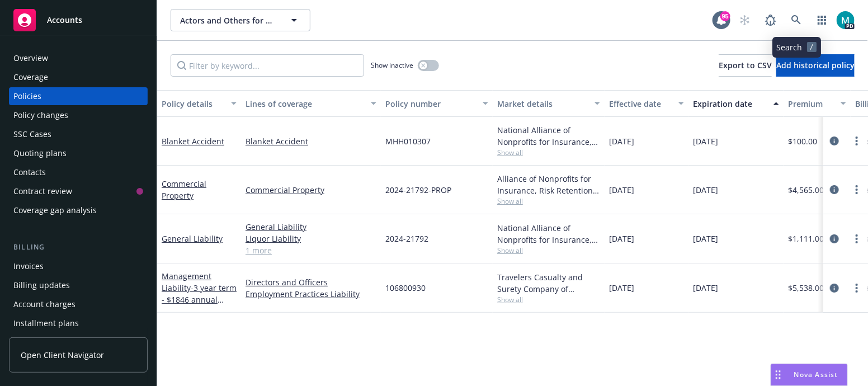 The height and width of the screenshot is (386, 868). What do you see at coordinates (305, 103) in the screenshot?
I see `div: Lines of coverage` at bounding box center [305, 103].